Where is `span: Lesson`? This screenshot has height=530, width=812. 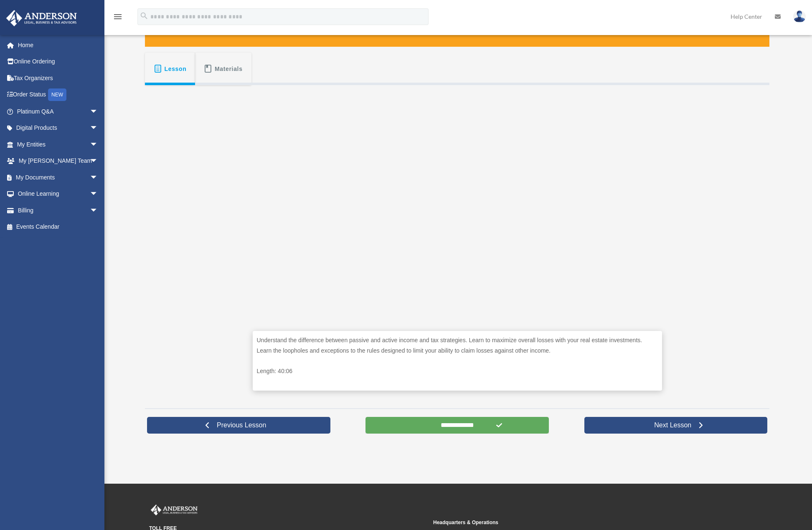 span: Lesson is located at coordinates (175, 68).